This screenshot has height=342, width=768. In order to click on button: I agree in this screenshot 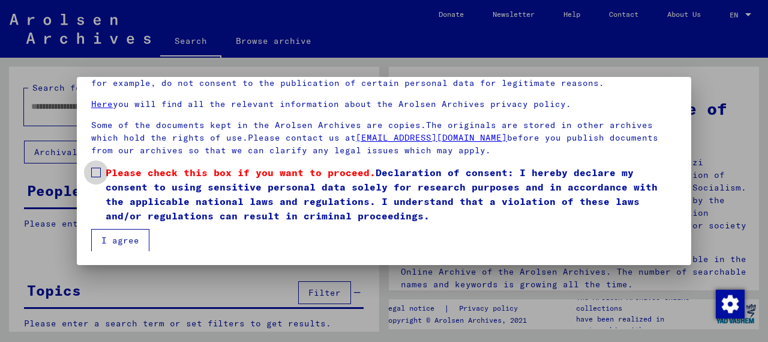, I will do `click(120, 240)`.